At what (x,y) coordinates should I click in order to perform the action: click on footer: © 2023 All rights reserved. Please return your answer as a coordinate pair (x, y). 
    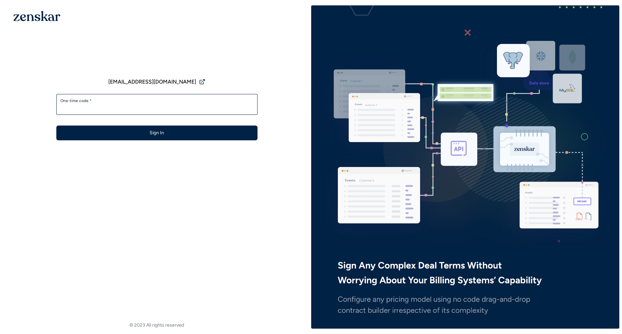
    Looking at the image, I should click on (157, 325).